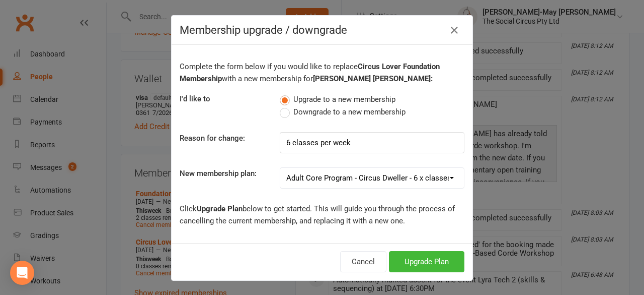 The image size is (644, 295). What do you see at coordinates (363, 261) in the screenshot?
I see `button: Cancel` at bounding box center [363, 261].